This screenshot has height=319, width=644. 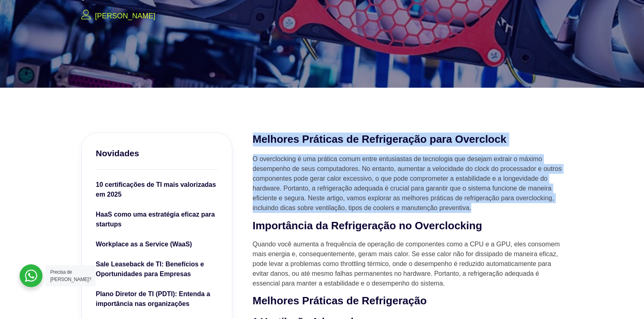 What do you see at coordinates (157, 245) in the screenshot?
I see `a: Workplace as a Service (WaaS)` at bounding box center [157, 245].